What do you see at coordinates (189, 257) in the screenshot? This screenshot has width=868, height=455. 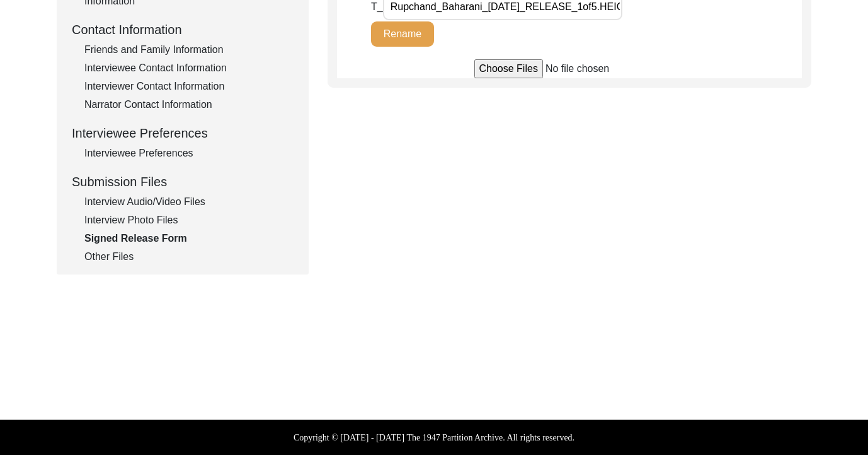 I see `div: Other Files` at bounding box center [189, 257].